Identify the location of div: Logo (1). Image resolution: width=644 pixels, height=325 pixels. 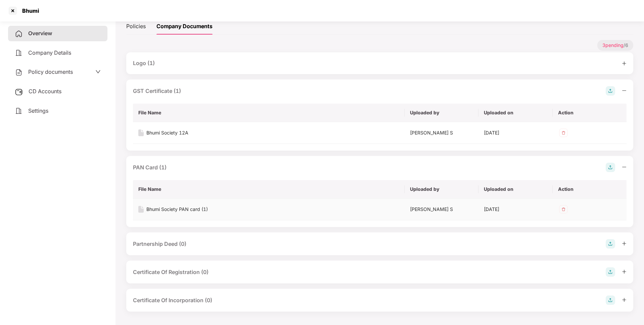
(144, 63).